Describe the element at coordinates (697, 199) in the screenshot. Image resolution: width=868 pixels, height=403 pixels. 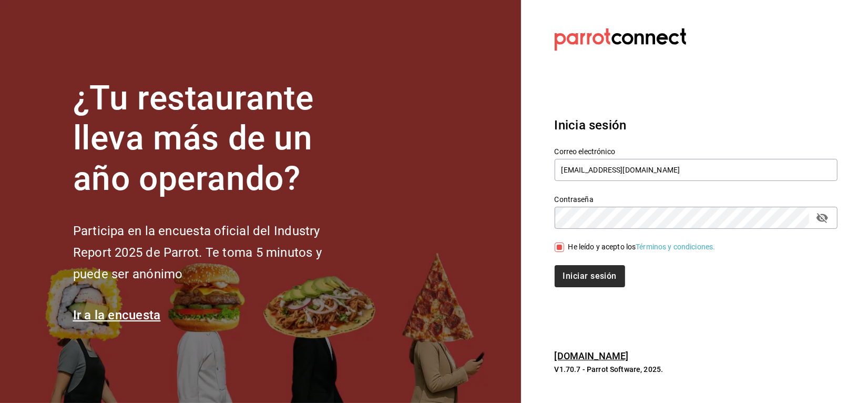
I see `label: Contraseña` at that location.